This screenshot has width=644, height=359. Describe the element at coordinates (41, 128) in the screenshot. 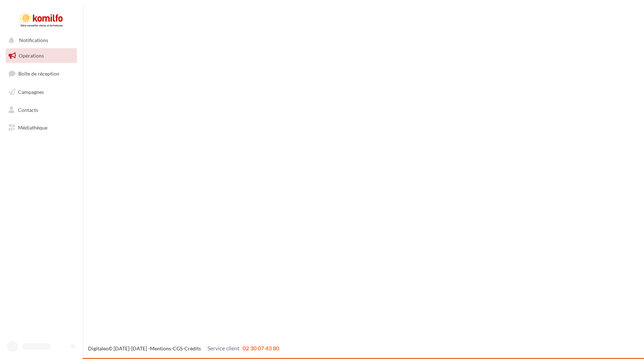

I see `a: Médiathèque` at that location.